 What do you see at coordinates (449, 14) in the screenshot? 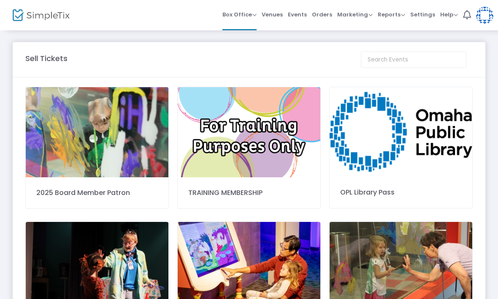
I see `span: Help` at bounding box center [449, 14].